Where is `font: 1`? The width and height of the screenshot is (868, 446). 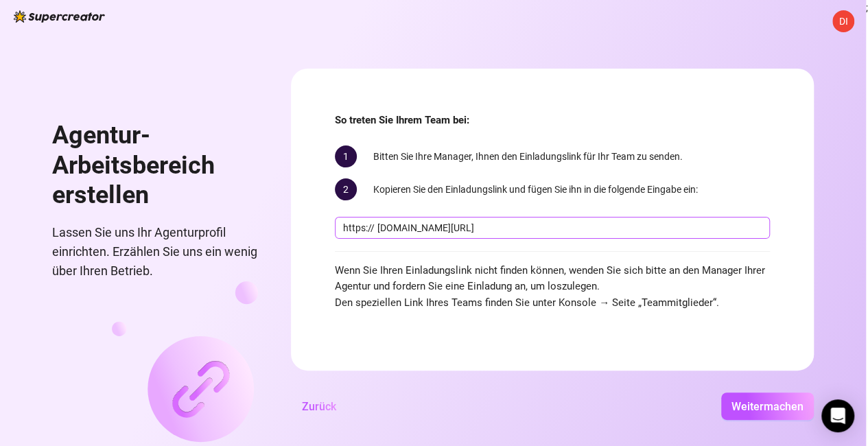
font: 1 is located at coordinates (346, 156).